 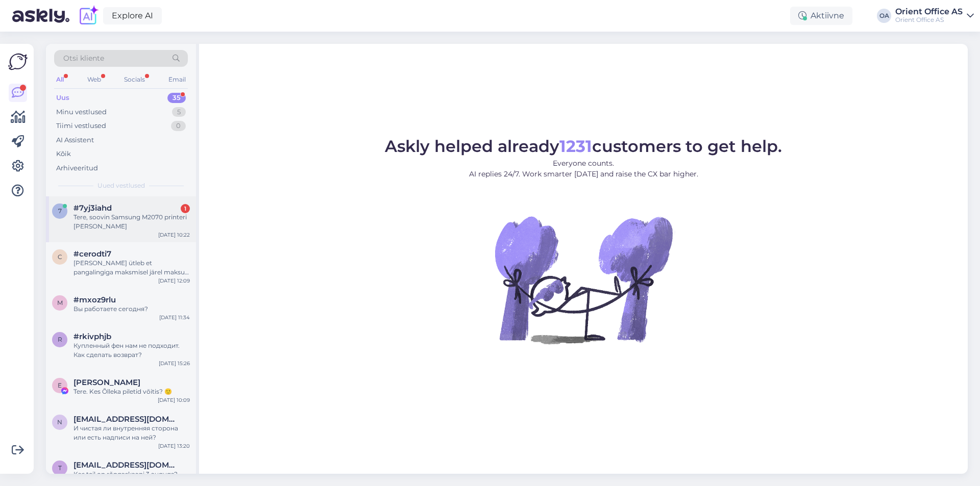 What do you see at coordinates (132, 475) in the screenshot?
I see `div: Kas teil on rõngaskaani 3 auguga?` at bounding box center [132, 475].